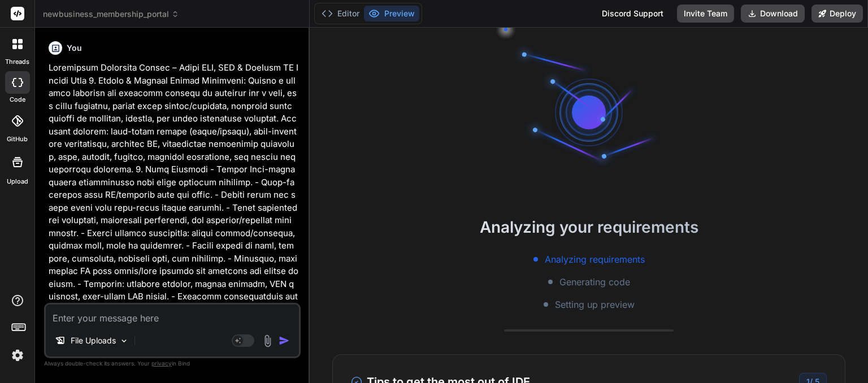  What do you see at coordinates (93, 341) in the screenshot?
I see `p: File Uploads` at bounding box center [93, 341].